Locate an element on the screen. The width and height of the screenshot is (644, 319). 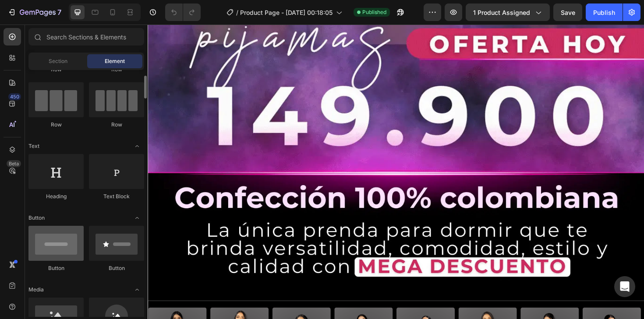
button: Save is located at coordinates (568, 13).